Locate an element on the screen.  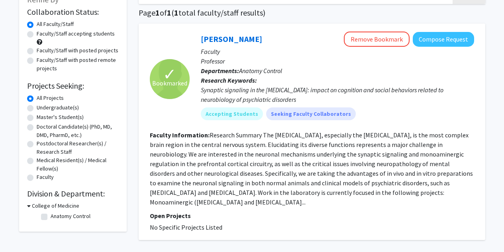
p: Professor is located at coordinates (338, 61).